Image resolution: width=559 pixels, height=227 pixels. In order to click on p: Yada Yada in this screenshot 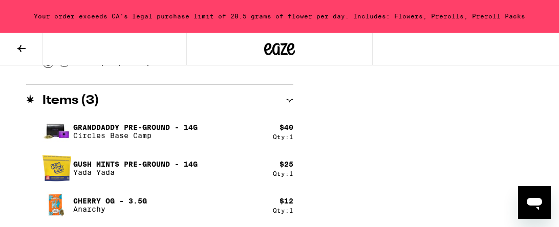, I will do `click(135, 173)`.